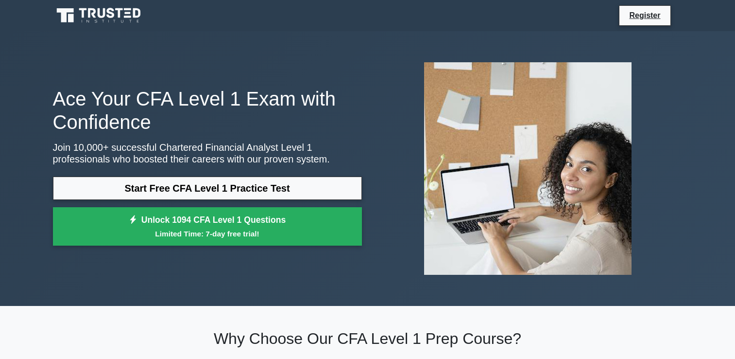  I want to click on a: Register, so click(645, 15).